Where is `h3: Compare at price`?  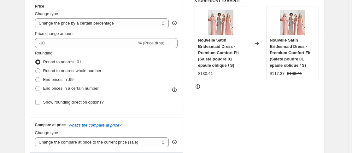 h3: Compare at price is located at coordinates (50, 125).